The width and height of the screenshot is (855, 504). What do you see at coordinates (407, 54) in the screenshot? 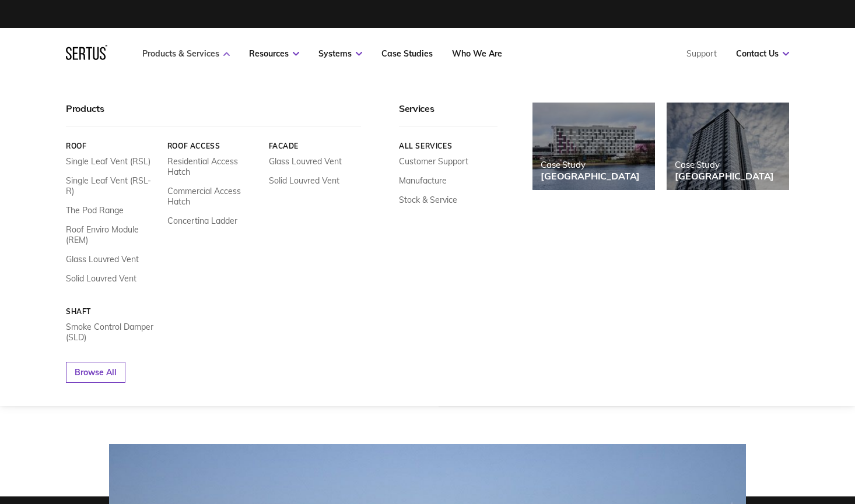
I see `a: Case Studies` at bounding box center [407, 54].